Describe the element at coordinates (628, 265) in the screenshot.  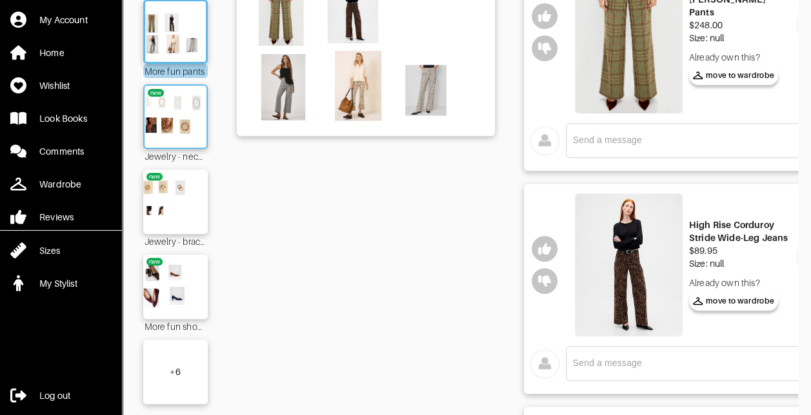
I see `img: High Rise Corduroy Stride Wide-Leg Jeans` at that location.